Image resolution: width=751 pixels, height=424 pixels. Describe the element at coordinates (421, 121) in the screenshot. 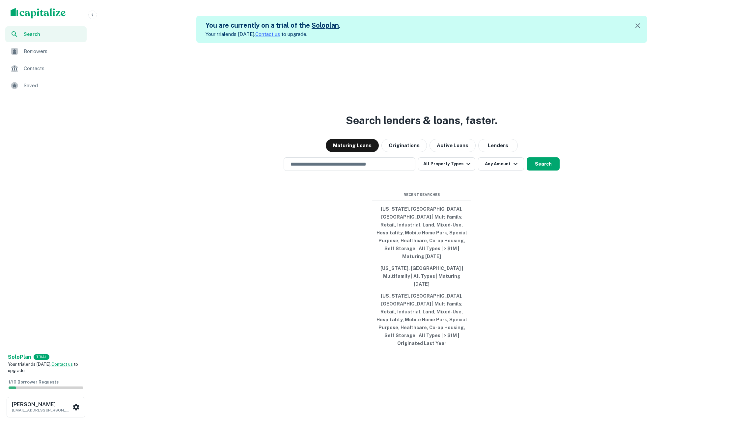

I see `h3: Search lenders & loans, faster.` at that location.